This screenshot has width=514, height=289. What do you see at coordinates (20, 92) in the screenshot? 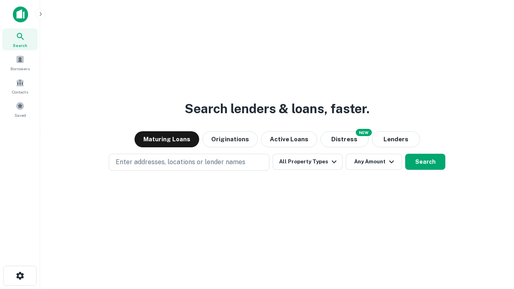
I see `span: Contacts` at bounding box center [20, 92].